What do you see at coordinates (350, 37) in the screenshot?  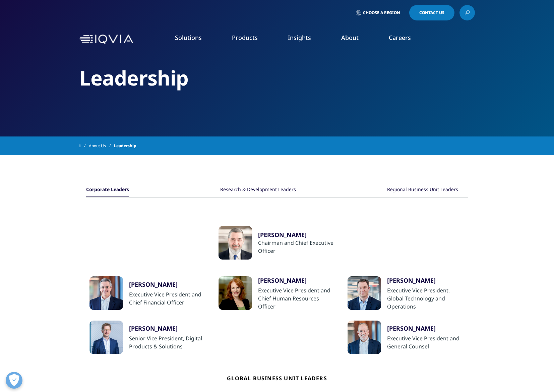 I see `a: About` at bounding box center [350, 37].